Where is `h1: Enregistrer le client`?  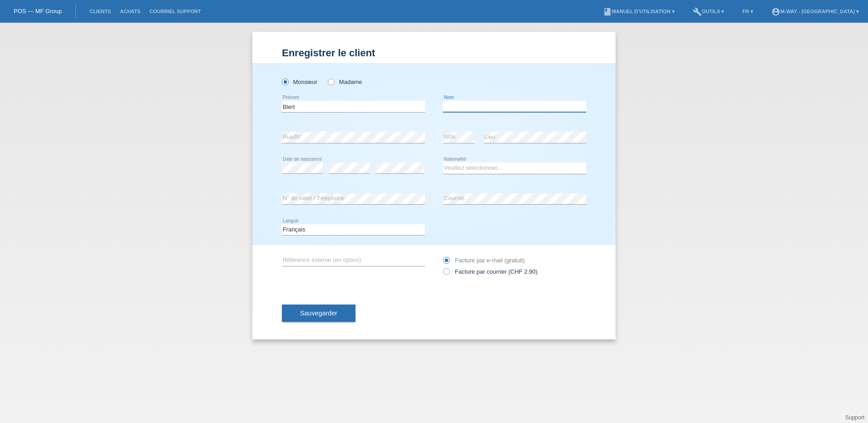 h1: Enregistrer le client is located at coordinates (434, 52).